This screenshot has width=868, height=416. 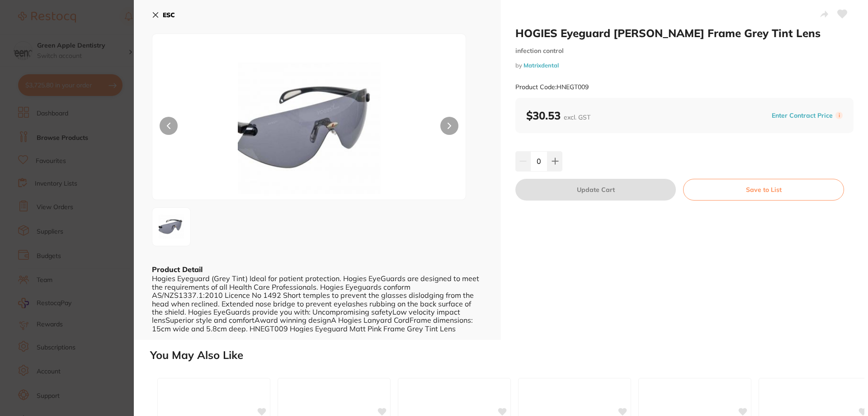 What do you see at coordinates (163, 15) in the screenshot?
I see `button: ESC` at bounding box center [163, 15].